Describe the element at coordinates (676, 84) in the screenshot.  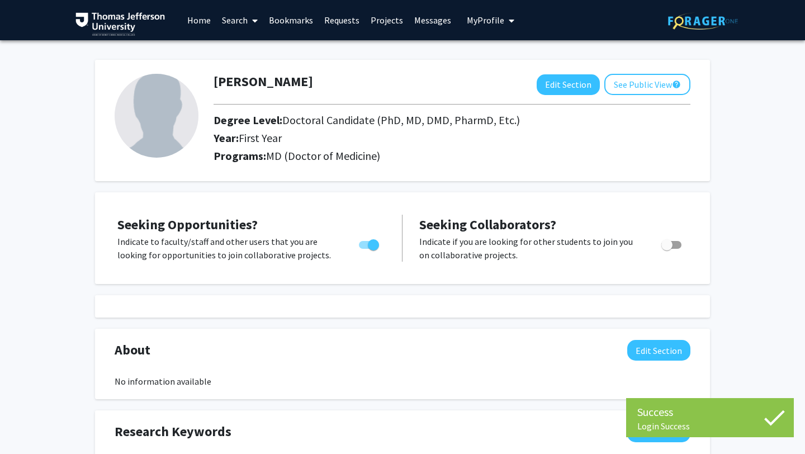
I see `mat-icon: help` at that location.